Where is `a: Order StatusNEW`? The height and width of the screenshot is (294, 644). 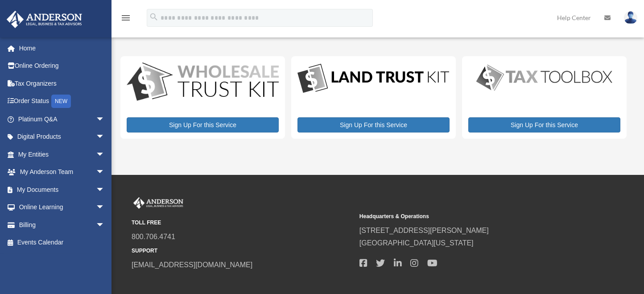 a: Order StatusNEW is located at coordinates (62, 101).